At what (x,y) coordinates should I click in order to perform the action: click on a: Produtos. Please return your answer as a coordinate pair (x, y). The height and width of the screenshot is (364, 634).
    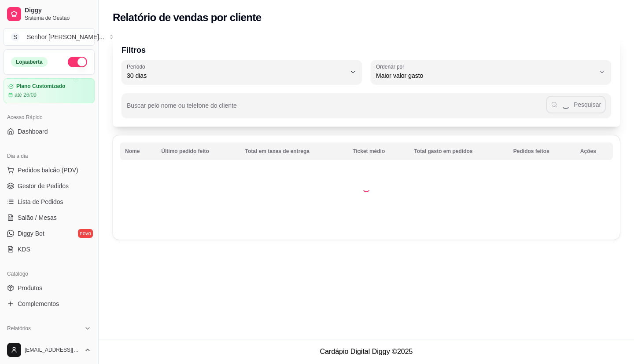
    Looking at the image, I should click on (49, 288).